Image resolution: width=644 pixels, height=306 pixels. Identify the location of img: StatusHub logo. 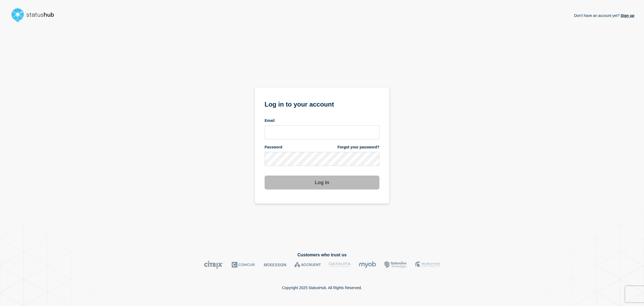
(35, 15).